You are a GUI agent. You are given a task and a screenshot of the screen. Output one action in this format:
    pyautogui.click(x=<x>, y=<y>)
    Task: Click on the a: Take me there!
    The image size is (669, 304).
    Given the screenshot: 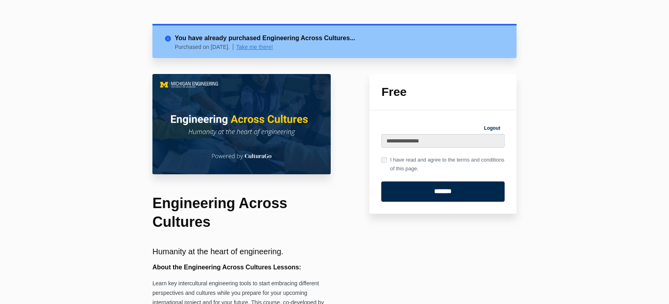 What is the action you would take?
    pyautogui.click(x=254, y=47)
    